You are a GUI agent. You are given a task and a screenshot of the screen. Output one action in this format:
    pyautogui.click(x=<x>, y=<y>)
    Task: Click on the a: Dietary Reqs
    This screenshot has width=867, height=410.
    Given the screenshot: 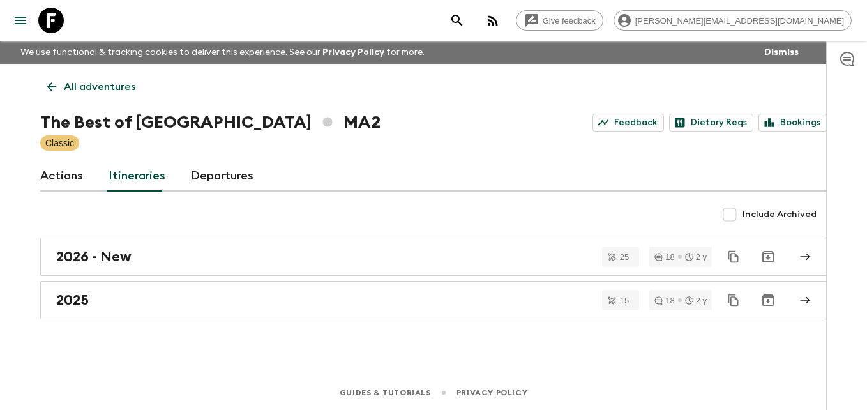 What is the action you would take?
    pyautogui.click(x=711, y=123)
    